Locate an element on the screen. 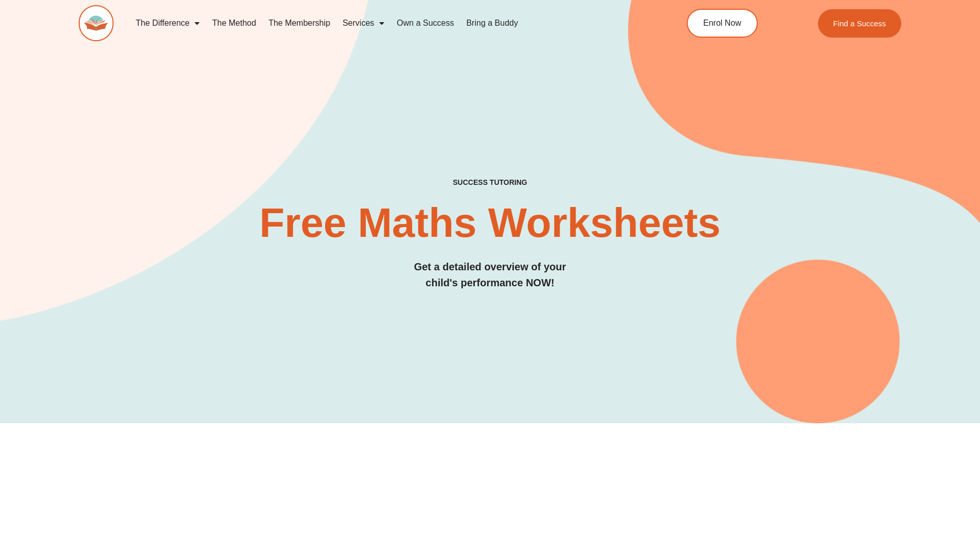  a: Services is located at coordinates (363, 23).